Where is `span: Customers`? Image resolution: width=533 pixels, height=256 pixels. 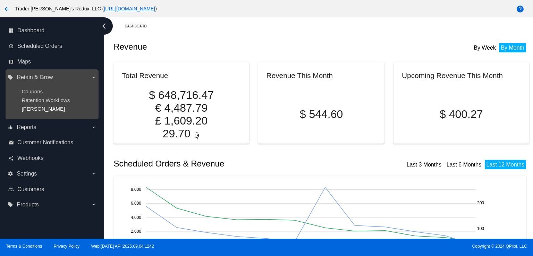 span: Customers is located at coordinates (31, 189).